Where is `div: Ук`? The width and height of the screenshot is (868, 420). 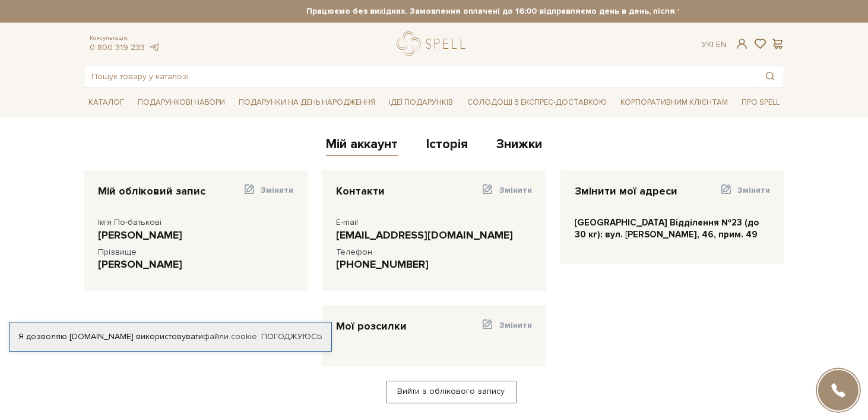 div: Ук is located at coordinates (715, 45).